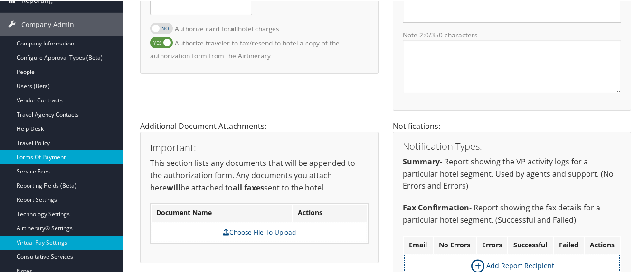 The height and width of the screenshot is (272, 644). Describe the element at coordinates (248, 187) in the screenshot. I see `strong: all faxes` at that location.